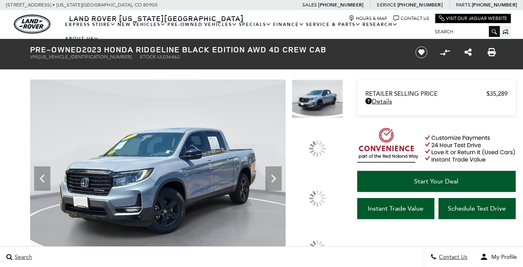 Image resolution: width=523 pixels, height=267 pixels. I want to click on img: Used 2023 Pacific Pewter Metallic Honda Black Edition image 1, so click(317, 99).